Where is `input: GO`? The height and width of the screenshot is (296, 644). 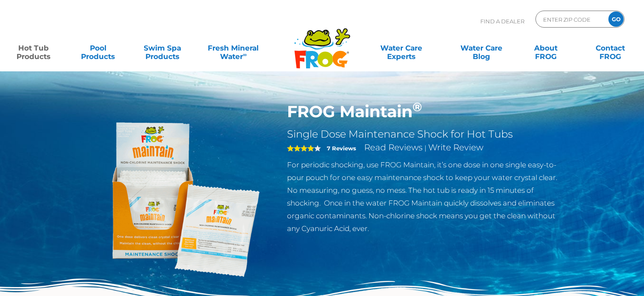
input: GO is located at coordinates (616, 19).